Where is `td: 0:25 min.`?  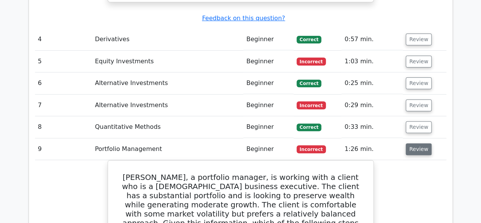 td: 0:25 min. is located at coordinates (372, 83).